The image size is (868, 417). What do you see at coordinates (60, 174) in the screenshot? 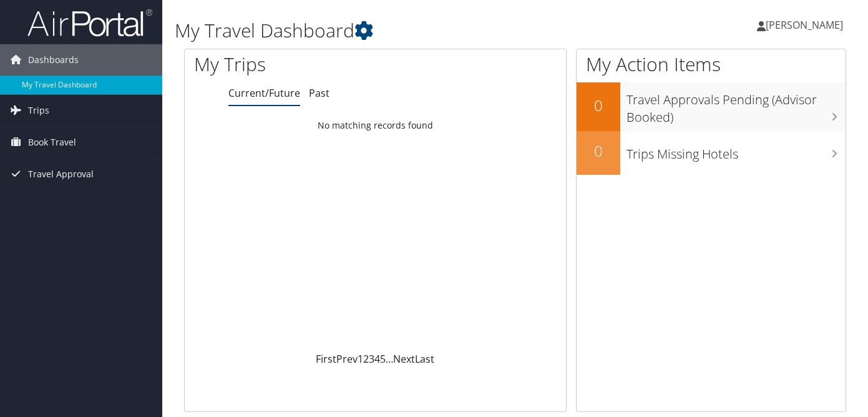
I see `span: Travel Approval` at bounding box center [60, 174].